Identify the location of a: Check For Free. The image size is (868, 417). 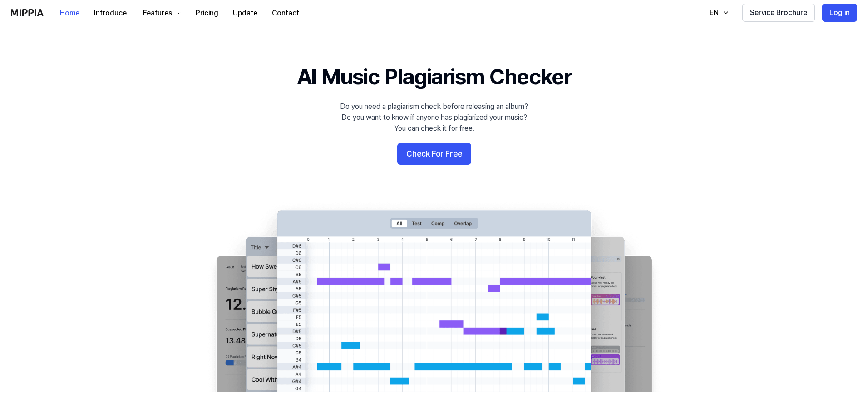
(434, 154).